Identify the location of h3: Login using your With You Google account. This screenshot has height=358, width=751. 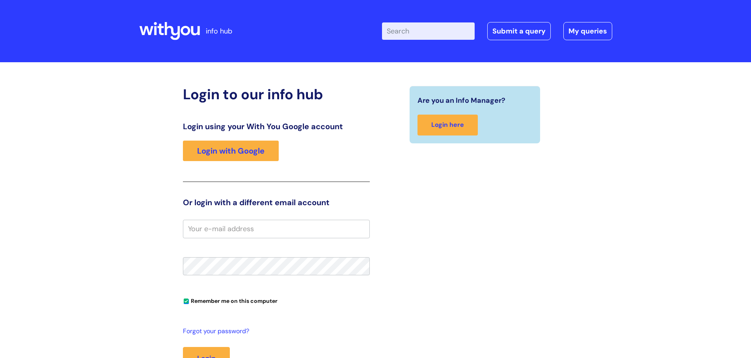
(276, 127).